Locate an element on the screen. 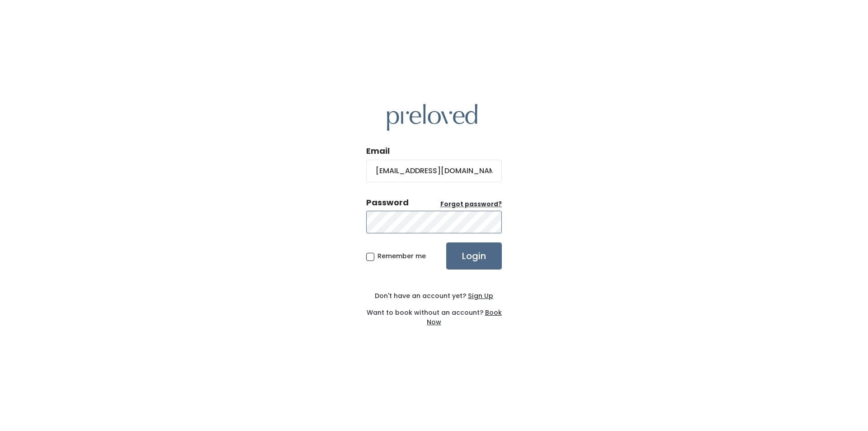 The width and height of the screenshot is (868, 431). input: Login is located at coordinates (474, 256).